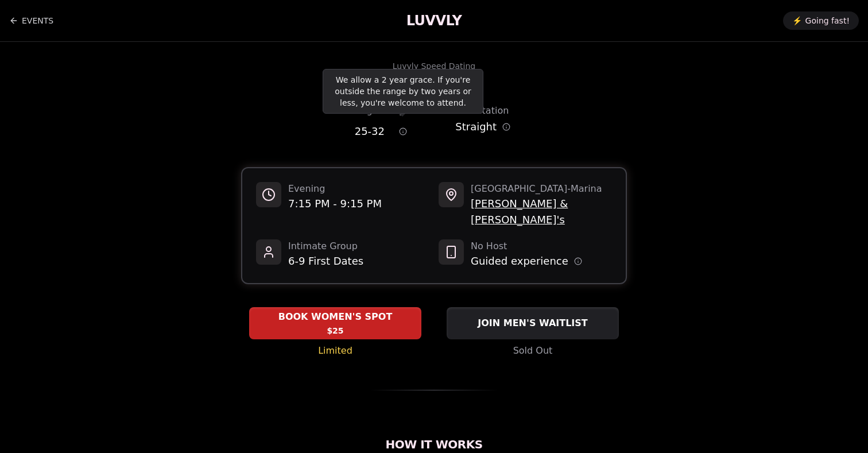 This screenshot has width=868, height=453. I want to click on button: Host information, so click(578, 261).